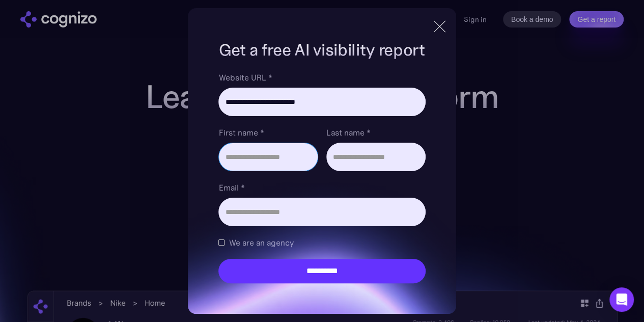  Describe the element at coordinates (322, 50) in the screenshot. I see `h1: Get a free AI visibility report` at that location.